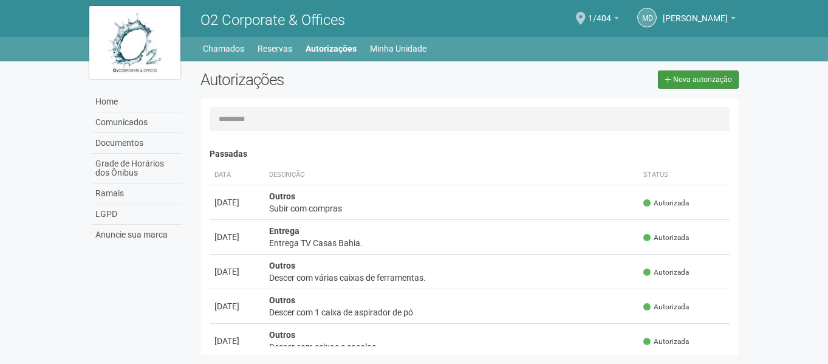  Describe the element at coordinates (469, 154) in the screenshot. I see `h4: Passadas` at that location.